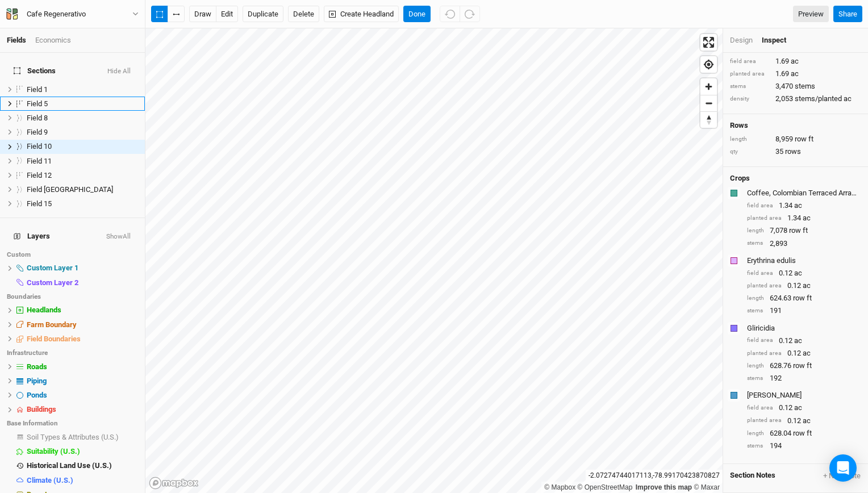 Image resolution: width=868 pixels, height=493 pixels. I want to click on div: Open Intercom Messenger, so click(843, 469).